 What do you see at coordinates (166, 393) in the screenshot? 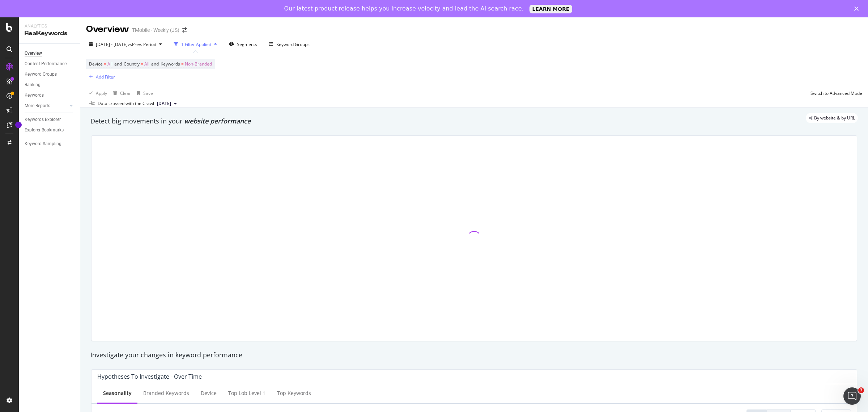
I see `div: Branded Keywords` at bounding box center [166, 393].